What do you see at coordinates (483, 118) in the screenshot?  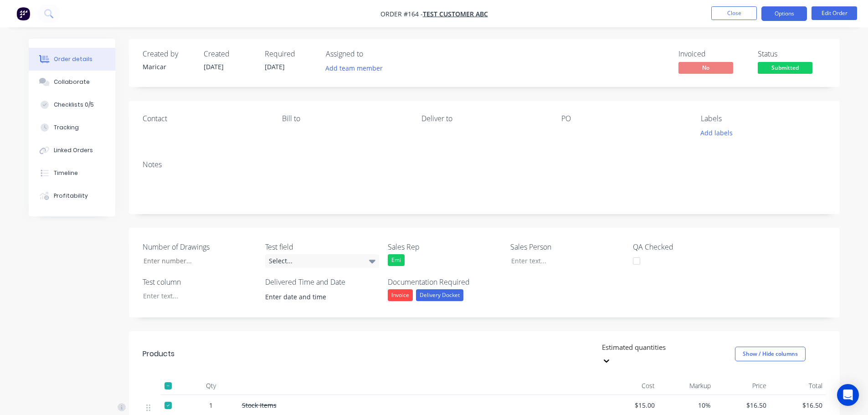 I see `div: Deliver to` at bounding box center [483, 118].